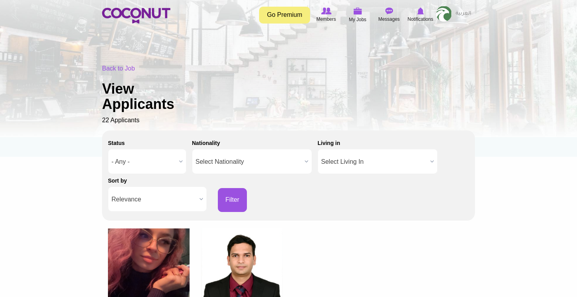 This screenshot has width=577, height=297. Describe the element at coordinates (420, 19) in the screenshot. I see `span: Notifications` at that location.